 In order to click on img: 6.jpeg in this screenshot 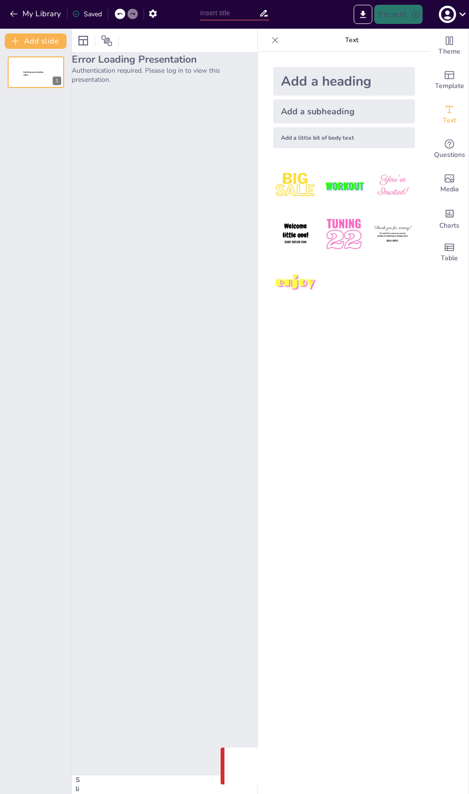, I will do `click(392, 234)`.